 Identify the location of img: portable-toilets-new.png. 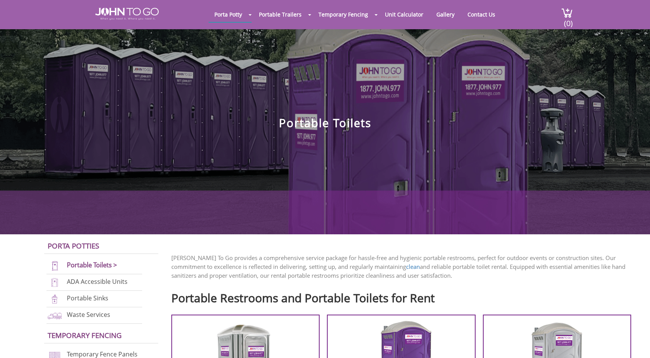
(55, 266).